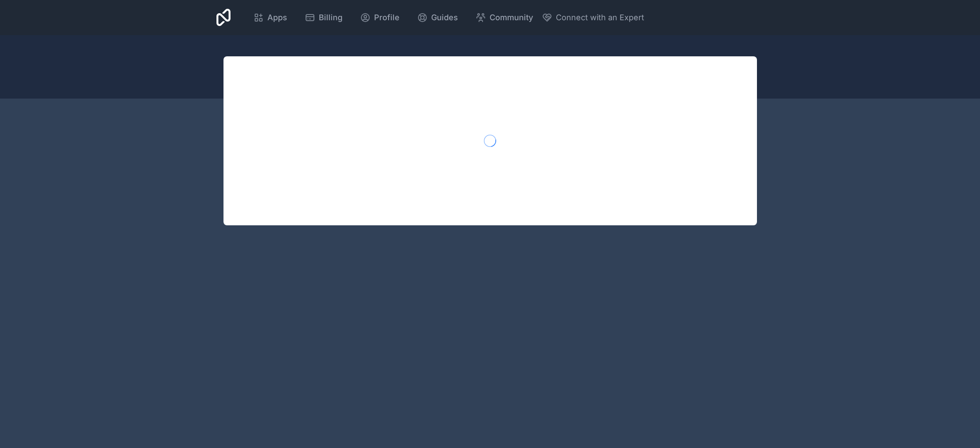 This screenshot has height=448, width=980. I want to click on span: Guides, so click(445, 18).